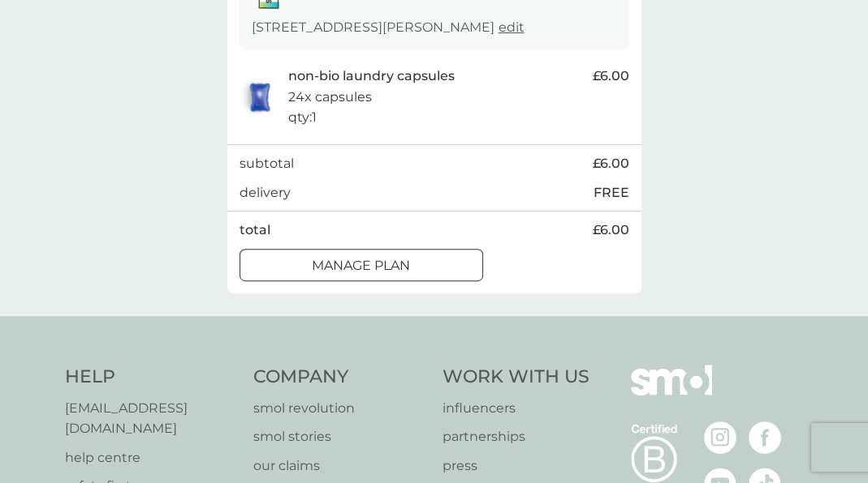 Image resolution: width=868 pixels, height=483 pixels. Describe the element at coordinates (339, 466) in the screenshot. I see `a: our claims` at that location.